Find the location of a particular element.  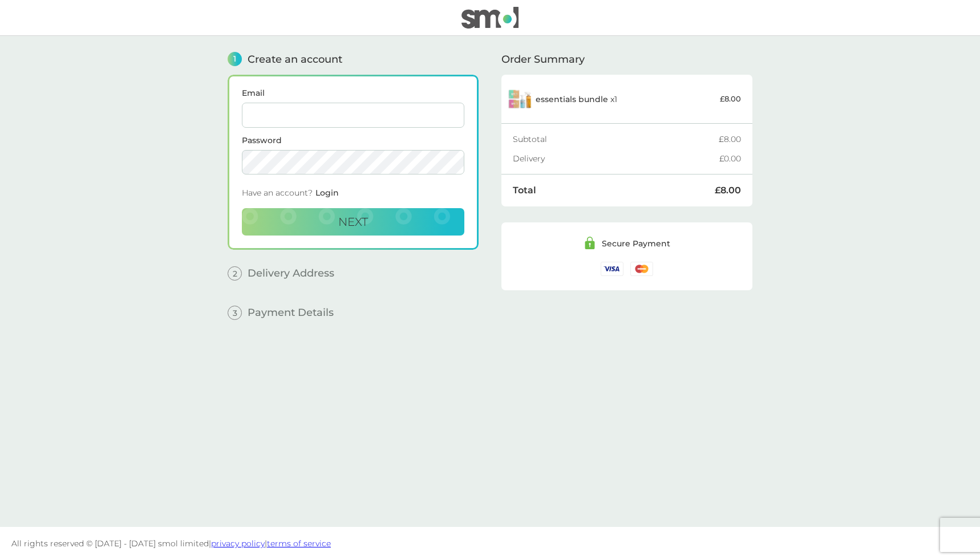

span: Next is located at coordinates (353, 222).